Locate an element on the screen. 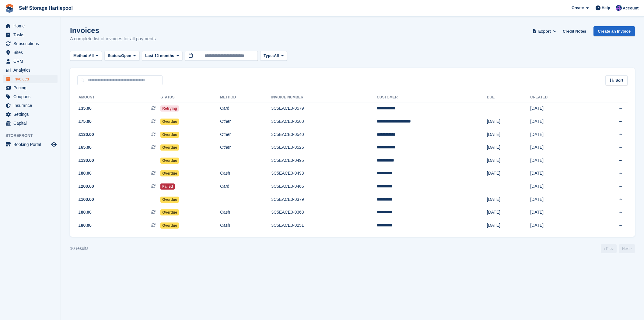  div: 10 results is located at coordinates (79, 248).